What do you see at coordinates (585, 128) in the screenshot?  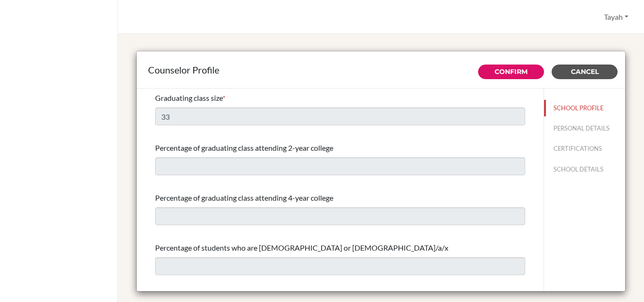 I see `button: PERSONAL DETAILS` at bounding box center [585, 128].